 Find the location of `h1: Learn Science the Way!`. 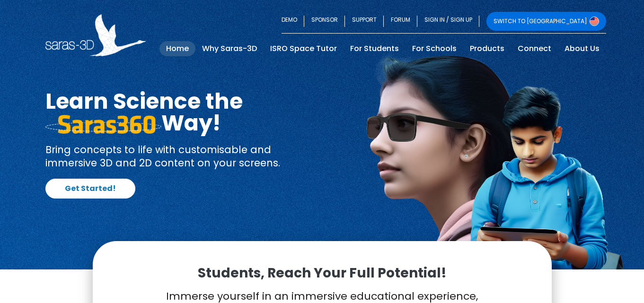

h1: Learn Science the Way! is located at coordinates (180, 112).